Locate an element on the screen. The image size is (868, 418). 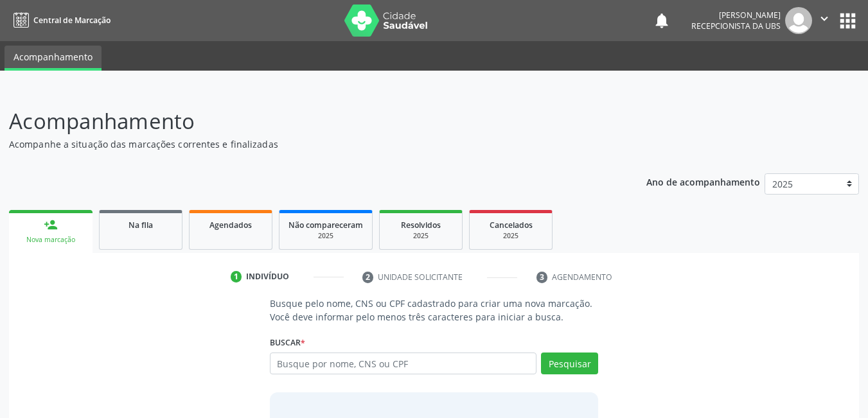
div: Nova marcação is located at coordinates (51, 240).